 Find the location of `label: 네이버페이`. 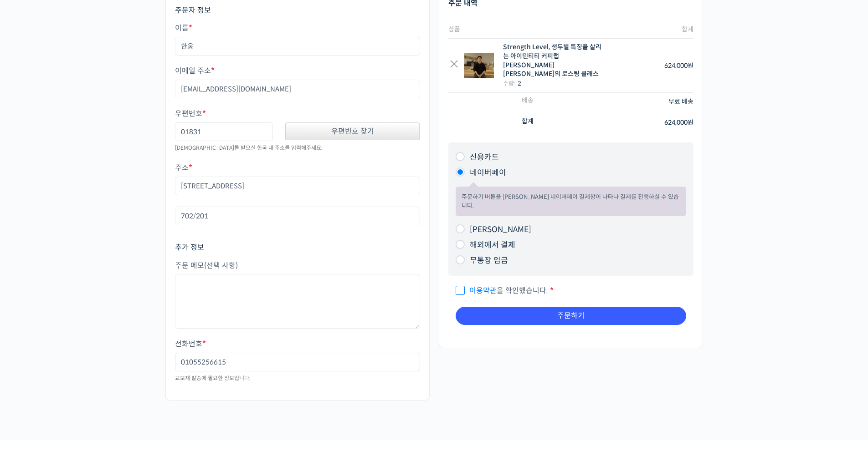

label: 네이버페이 is located at coordinates (488, 172).